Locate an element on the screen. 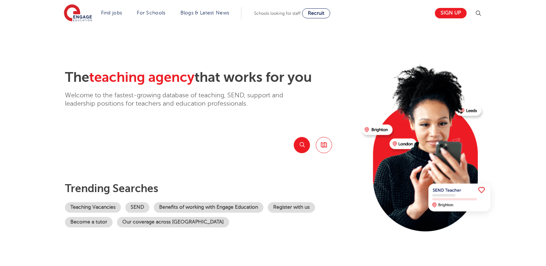 The image size is (546, 266). a: Benefits of working with Engage Education is located at coordinates (208, 207).